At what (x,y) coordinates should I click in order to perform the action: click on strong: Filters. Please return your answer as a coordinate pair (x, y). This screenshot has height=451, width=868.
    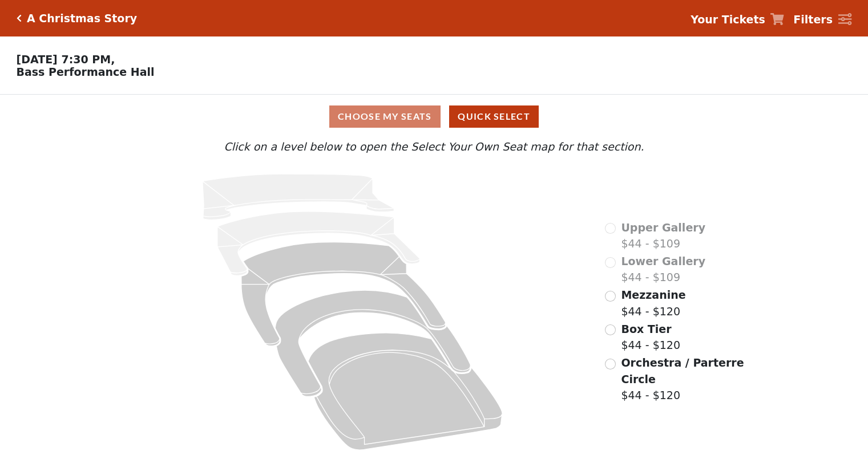
    Looking at the image, I should click on (813, 20).